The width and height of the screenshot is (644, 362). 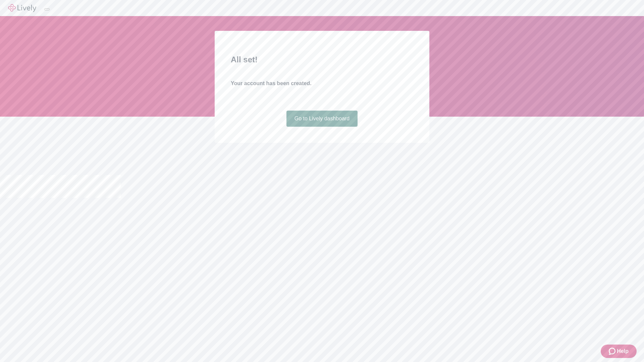 What do you see at coordinates (622, 351) in the screenshot?
I see `span: Help` at bounding box center [622, 351].